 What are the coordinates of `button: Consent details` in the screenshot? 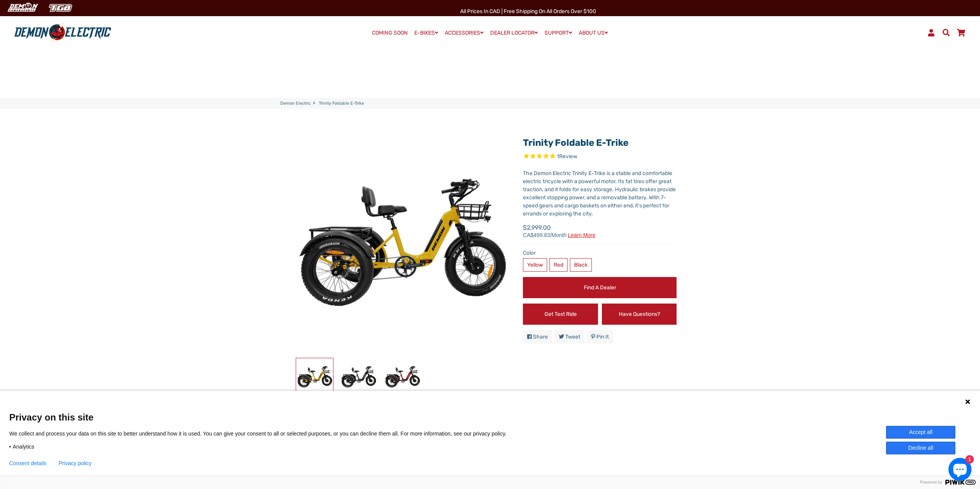 It's located at (28, 463).